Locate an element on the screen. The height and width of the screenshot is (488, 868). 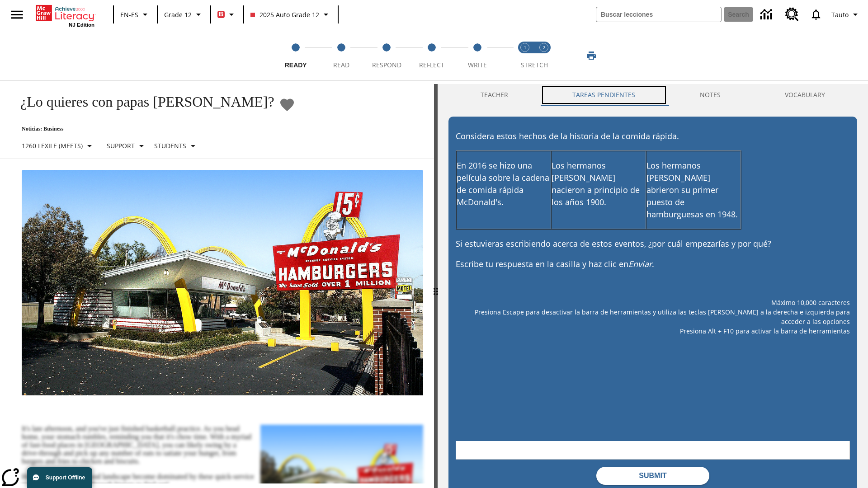
div: Instructional Panel Tabs is located at coordinates (653, 95).